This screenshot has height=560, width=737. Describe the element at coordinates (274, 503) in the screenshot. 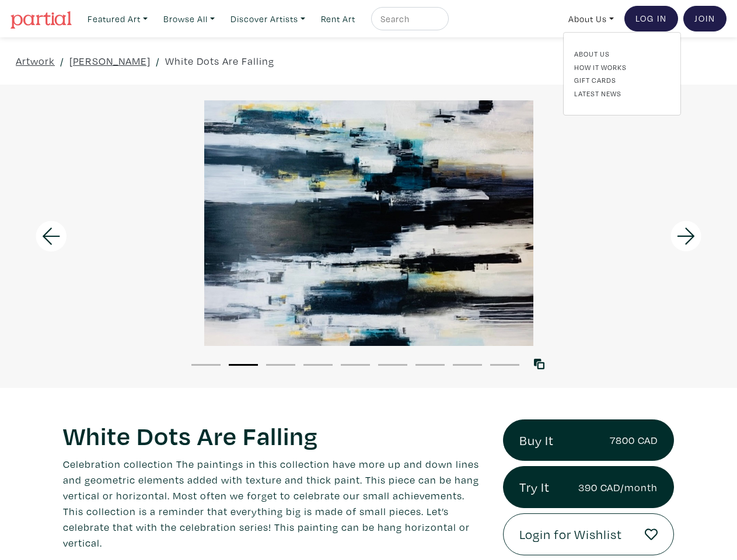

I see `p: Celebration collection The paintings in this collection have more up and down lines and geometric...` at that location.